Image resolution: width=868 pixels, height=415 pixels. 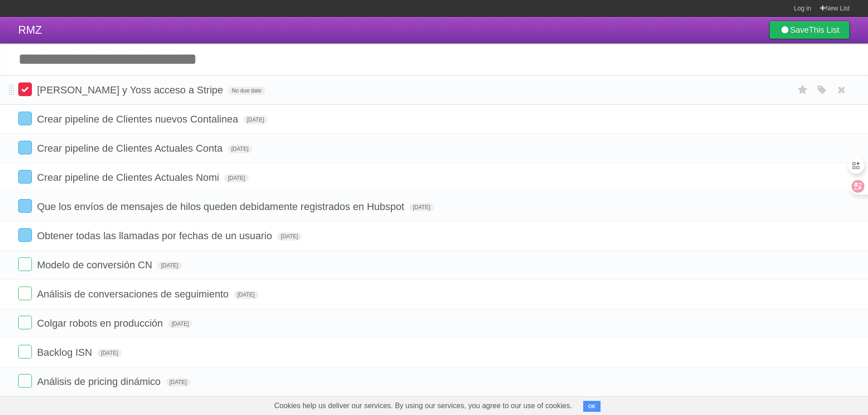 I want to click on span: Cookies help us deliver our services. By using our services, you agree to our use of cookies., so click(x=423, y=406).